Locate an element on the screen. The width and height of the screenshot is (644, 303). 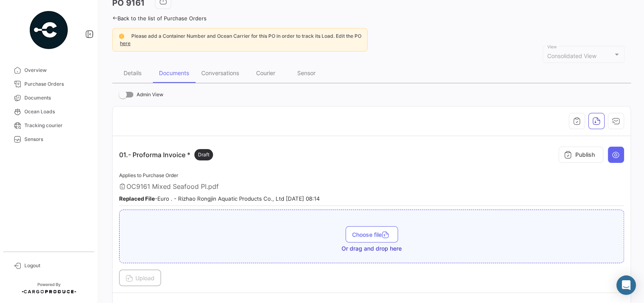
p: 01.- Proforma Invoice * is located at coordinates (166, 155).